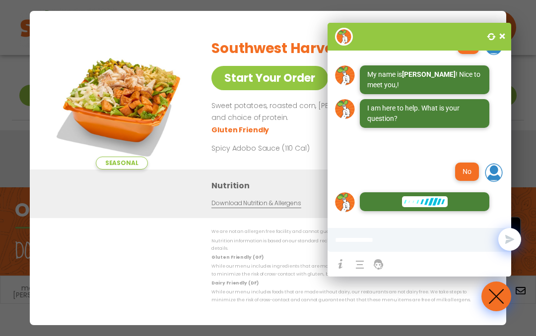 The width and height of the screenshot is (536, 336). Describe the element at coordinates (269, 78) in the screenshot. I see `a: Start Your Order` at that location.